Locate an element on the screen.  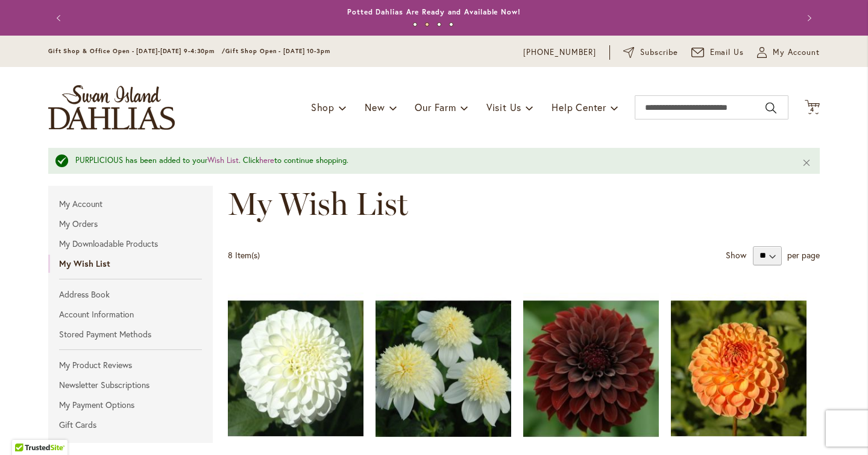
strong: My Wish List is located at coordinates (130, 264).